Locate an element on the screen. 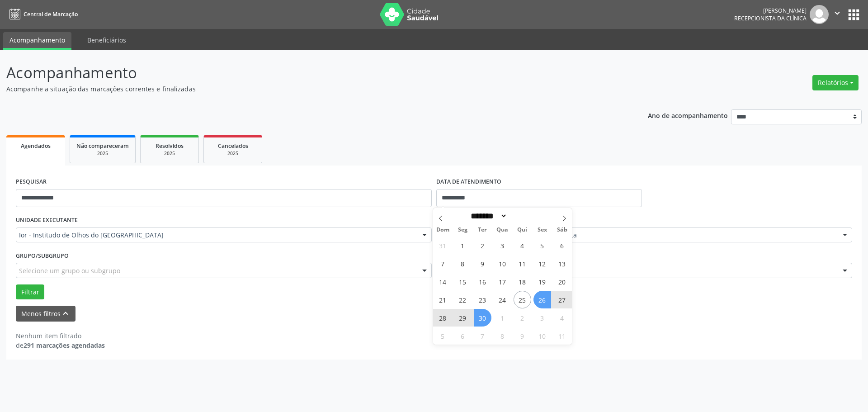 The image size is (868, 412). a: Central de Marcação is located at coordinates (42, 14).